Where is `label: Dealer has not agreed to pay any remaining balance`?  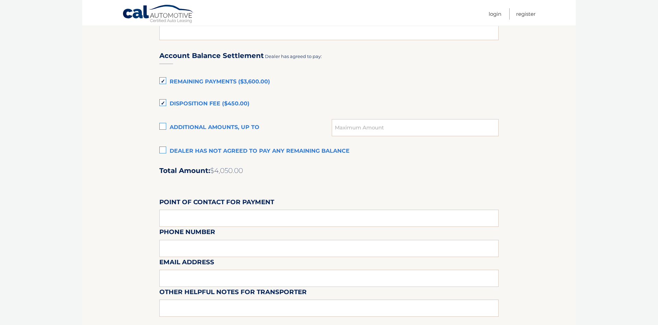
label: Dealer has not agreed to pay any remaining balance is located at coordinates (329, 151).